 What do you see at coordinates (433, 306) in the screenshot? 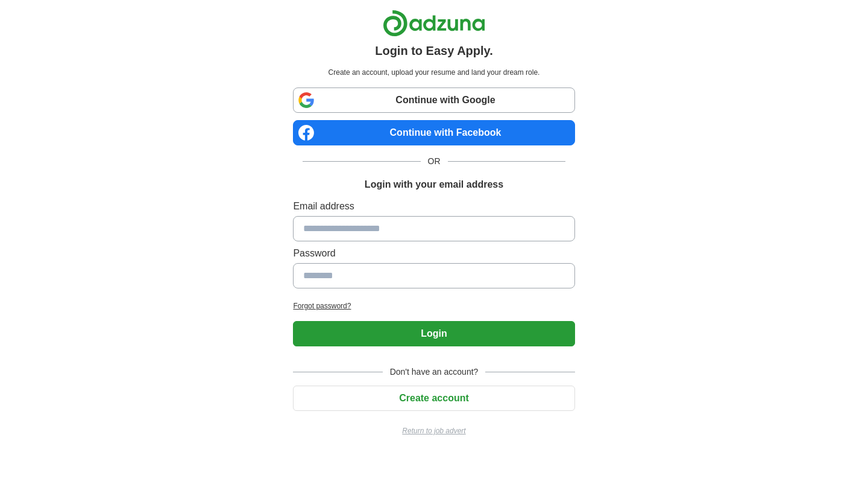
I see `a: Forgot password?` at bounding box center [433, 306].